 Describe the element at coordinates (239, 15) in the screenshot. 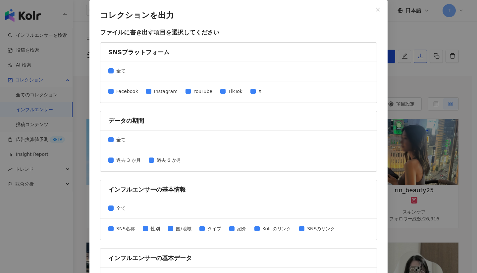

I see `p: コレクションを出力` at that location.